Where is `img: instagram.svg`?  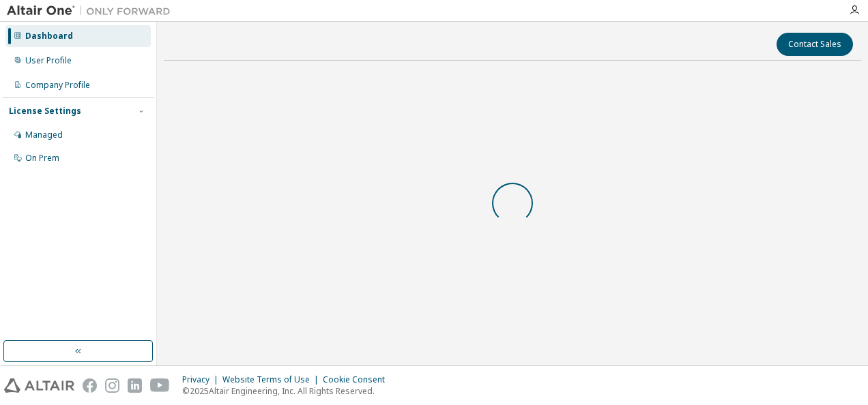
img: instagram.svg is located at coordinates (112, 386).